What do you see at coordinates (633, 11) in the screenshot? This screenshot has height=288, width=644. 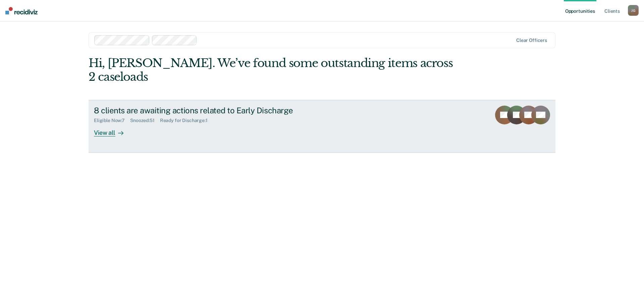 I see `div: J G` at bounding box center [633, 11].